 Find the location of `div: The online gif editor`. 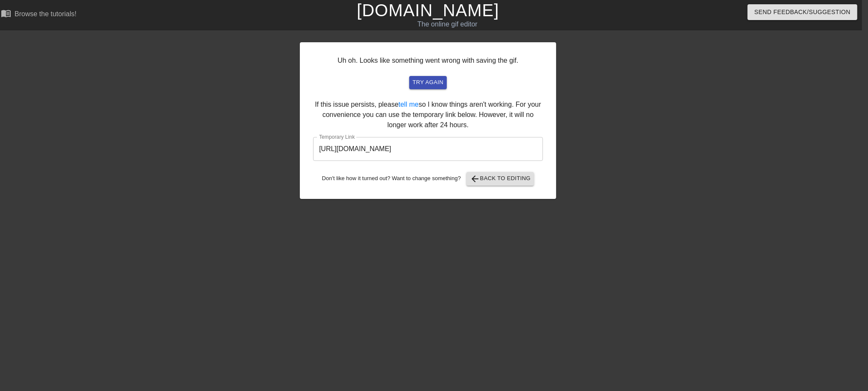

div: The online gif editor is located at coordinates (447, 24).